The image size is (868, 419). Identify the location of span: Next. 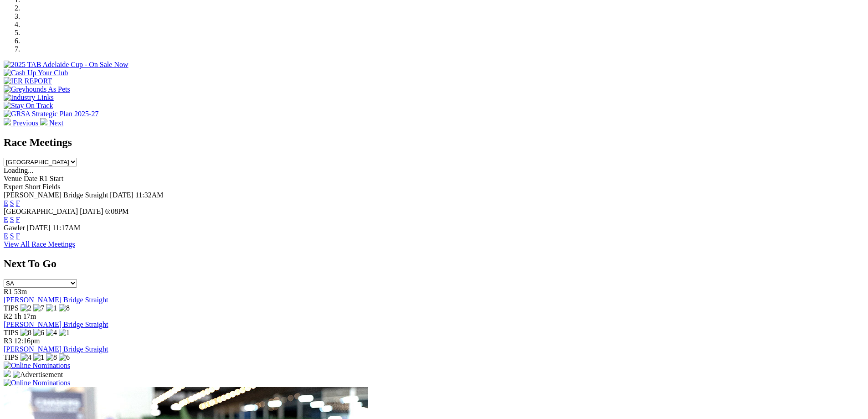
(56, 122).